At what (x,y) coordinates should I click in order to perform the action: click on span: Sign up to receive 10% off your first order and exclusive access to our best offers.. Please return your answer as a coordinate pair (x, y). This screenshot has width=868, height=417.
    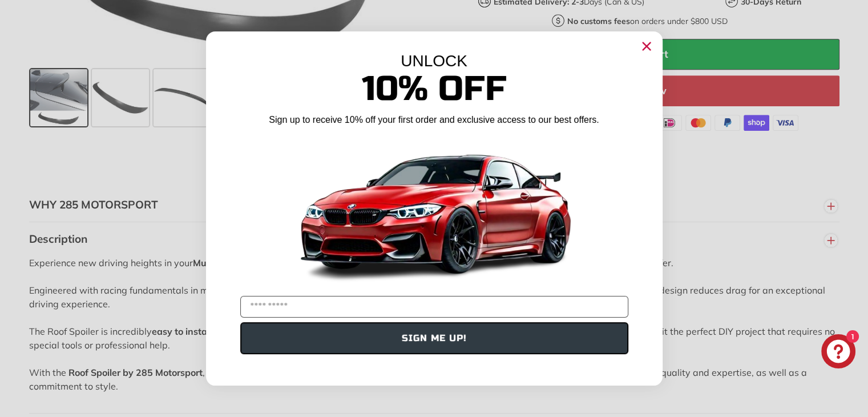
    Looking at the image, I should click on (434, 119).